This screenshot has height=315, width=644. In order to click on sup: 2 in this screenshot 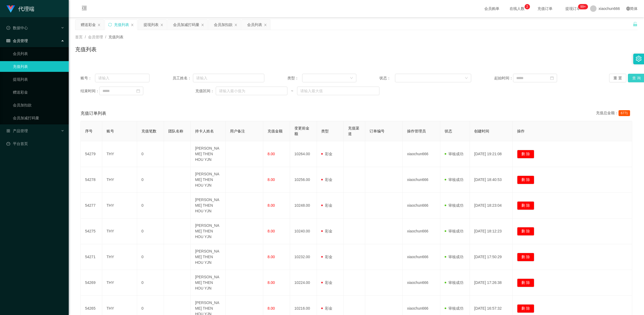, I will do `click(528, 7)`.